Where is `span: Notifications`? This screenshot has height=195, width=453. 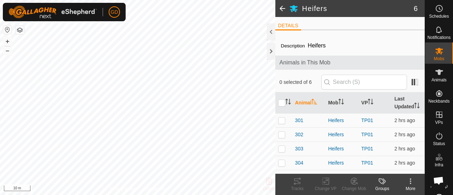 span: Notifications is located at coordinates (439, 38).